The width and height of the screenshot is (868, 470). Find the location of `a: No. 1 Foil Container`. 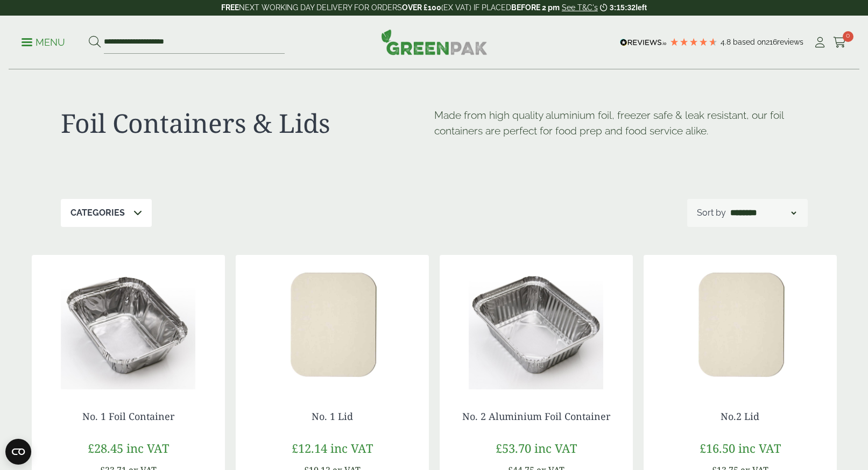

a: No. 1 Foil Container is located at coordinates (128, 417).